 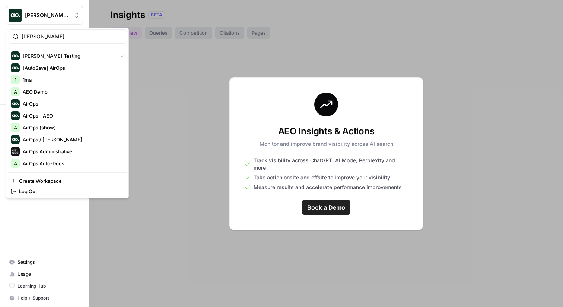 I want to click on a: Log Out, so click(x=67, y=191).